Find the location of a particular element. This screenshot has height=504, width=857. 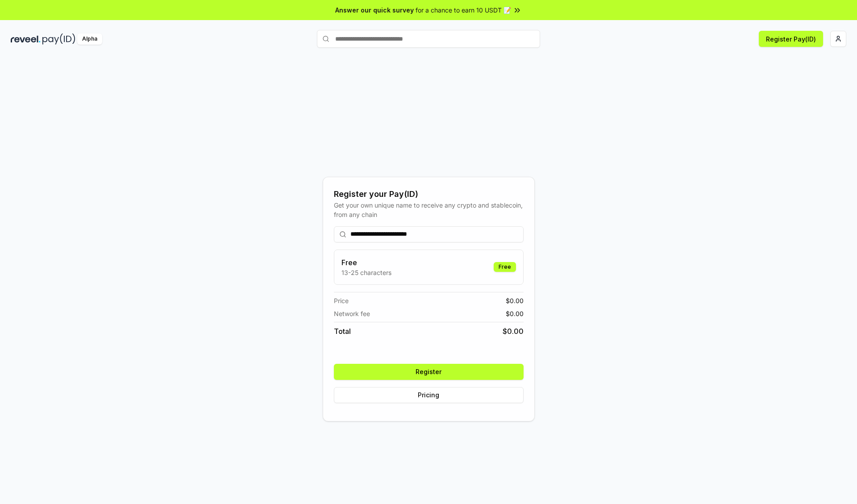

button: Pricing is located at coordinates (428, 395).